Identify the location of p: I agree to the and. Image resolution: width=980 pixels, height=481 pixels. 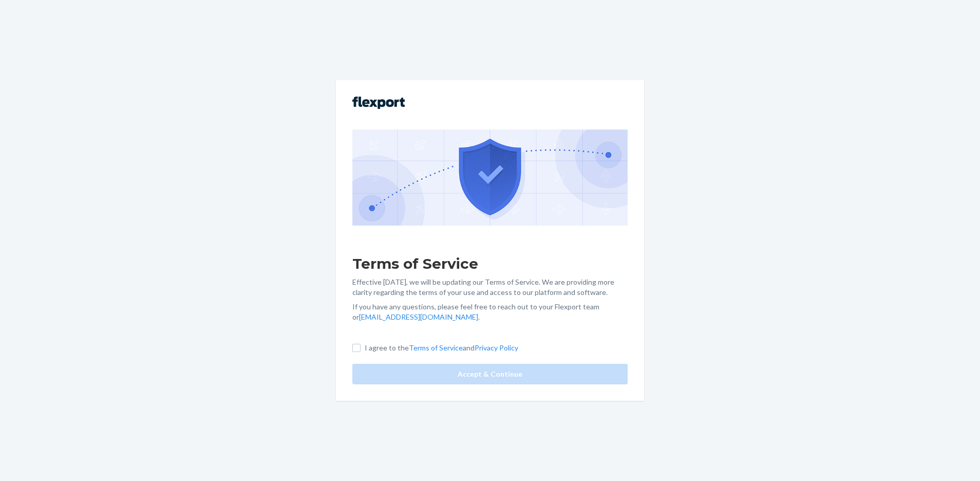
(442, 348).